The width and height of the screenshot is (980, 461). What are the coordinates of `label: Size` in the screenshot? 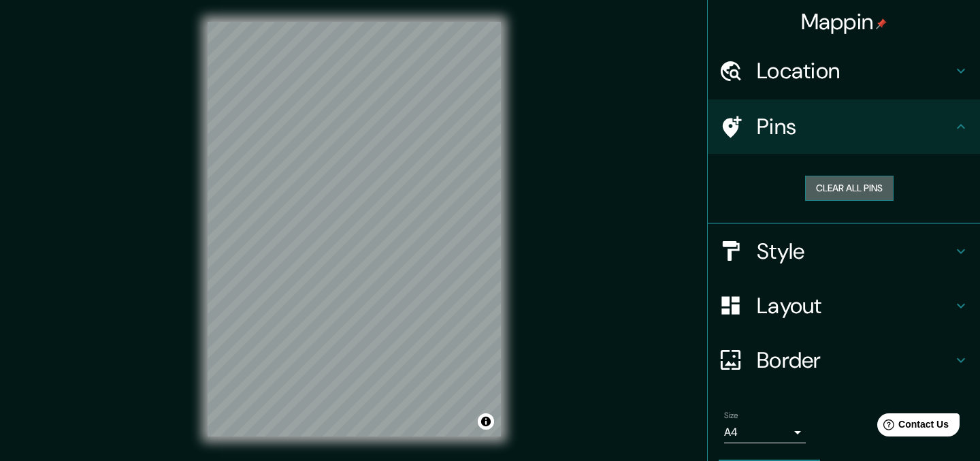 It's located at (731, 415).